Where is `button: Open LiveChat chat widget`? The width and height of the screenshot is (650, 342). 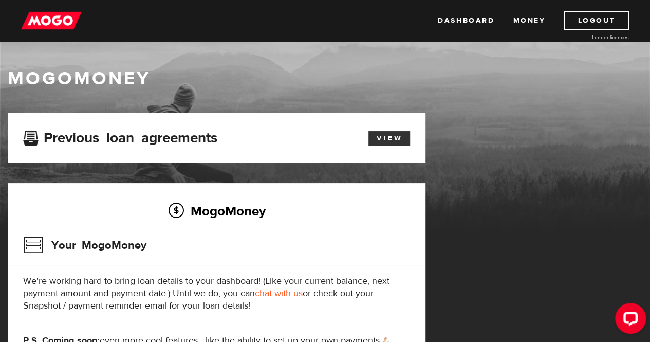
button: Open LiveChat chat widget is located at coordinates (24, 20).